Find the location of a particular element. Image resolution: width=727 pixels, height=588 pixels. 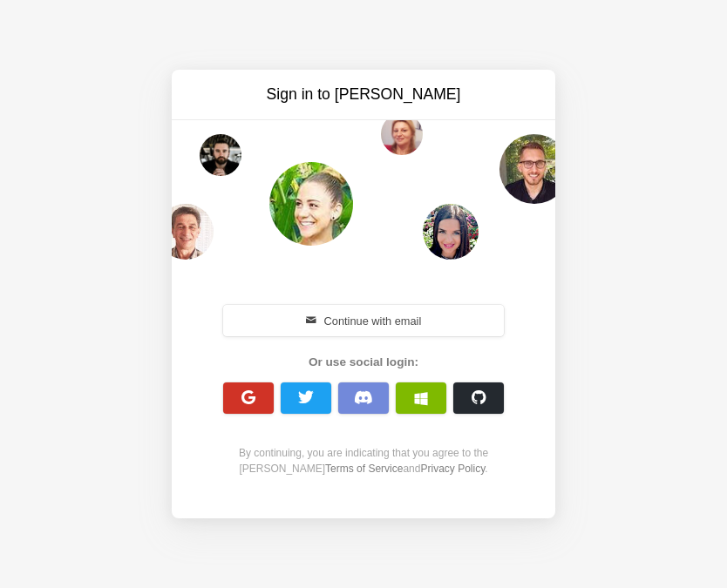

a: Privacy Policy is located at coordinates (452, 468).